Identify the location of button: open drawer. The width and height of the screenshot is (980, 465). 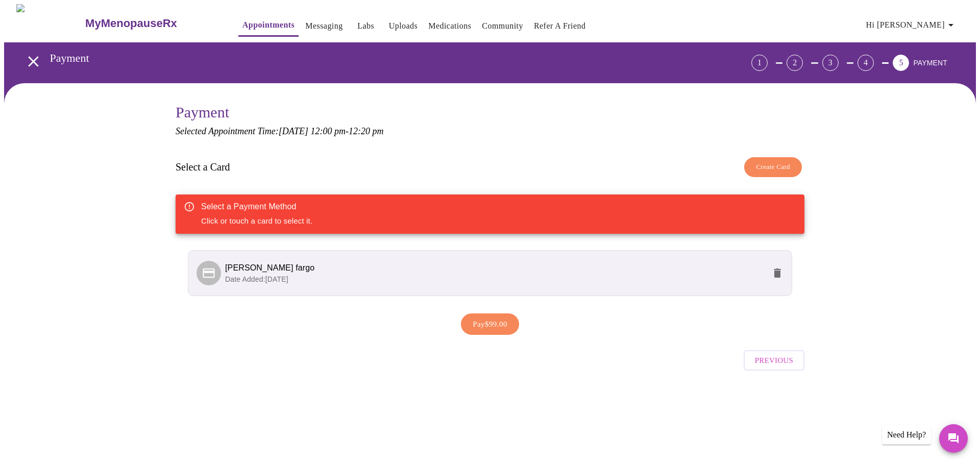
(33, 61).